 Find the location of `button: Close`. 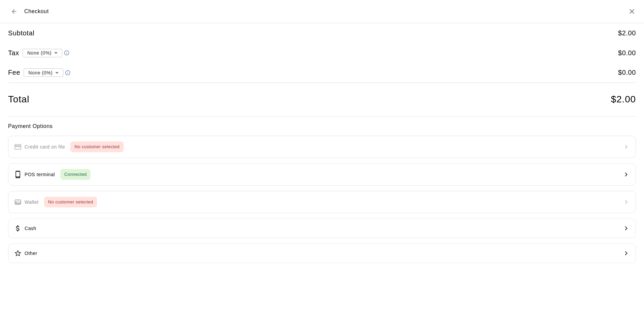

button: Close is located at coordinates (632, 11).